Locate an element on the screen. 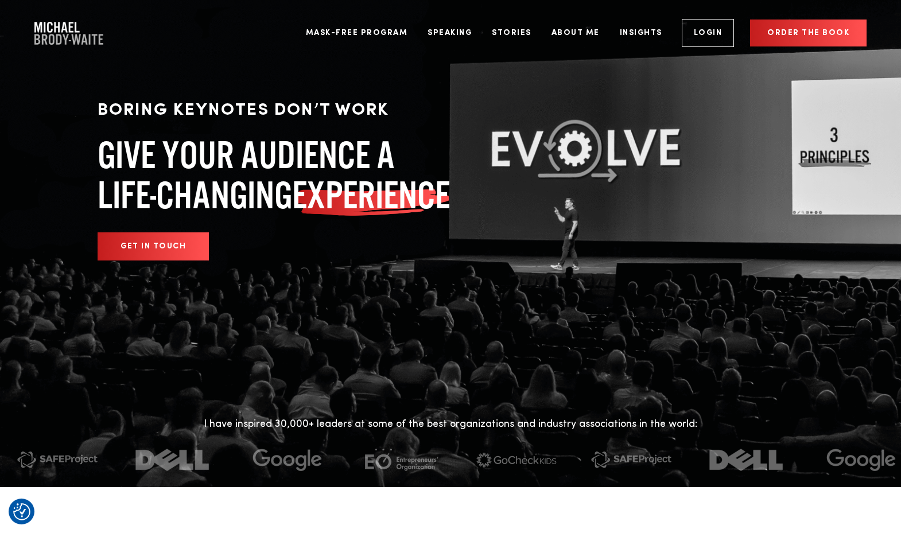 This screenshot has width=901, height=533. a: Insights is located at coordinates (641, 33).